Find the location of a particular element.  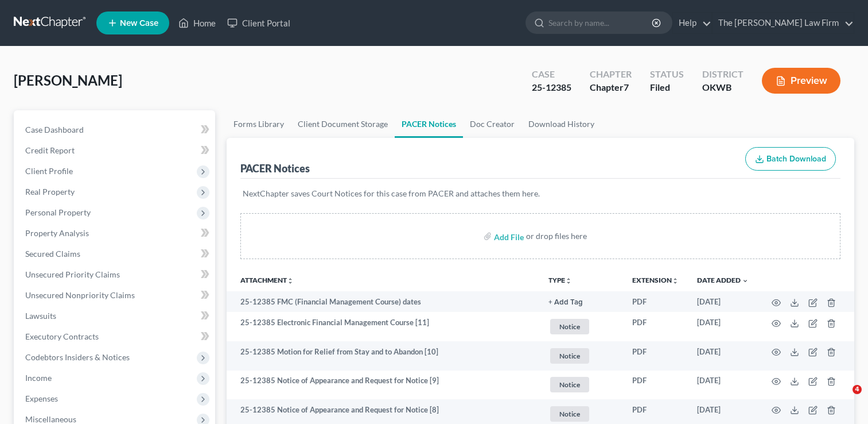

a: Forms Library is located at coordinates (258, 124).